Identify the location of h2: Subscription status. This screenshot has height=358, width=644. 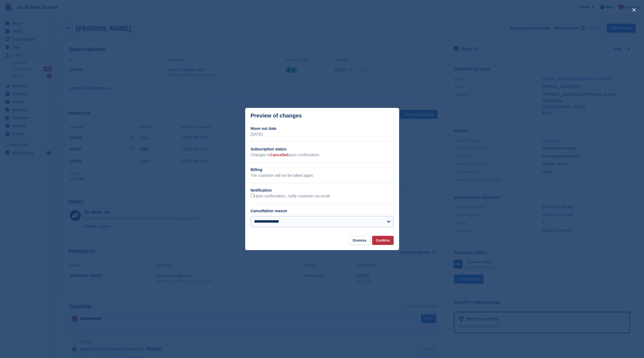
(322, 150).